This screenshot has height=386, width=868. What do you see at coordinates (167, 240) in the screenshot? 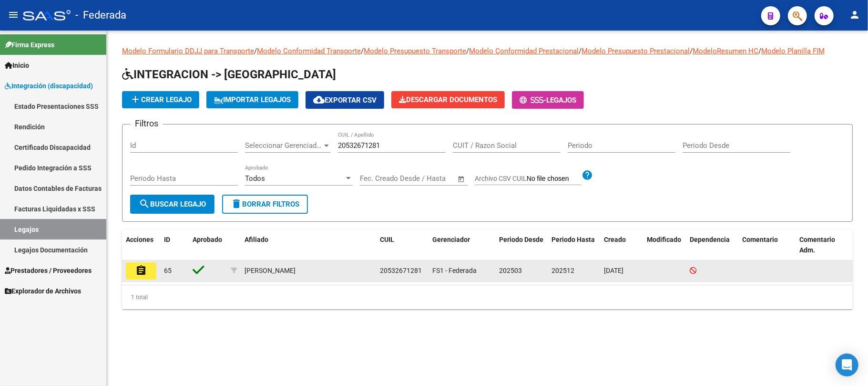
I see `span: ID` at bounding box center [167, 240].